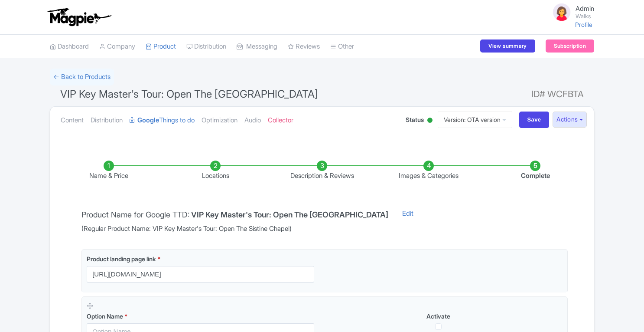 The height and width of the screenshot is (332, 644). What do you see at coordinates (280, 120) in the screenshot?
I see `a: Collector` at bounding box center [280, 120].